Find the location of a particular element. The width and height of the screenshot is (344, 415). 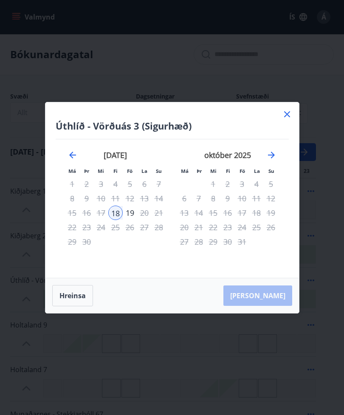

td: Not available. sunnudagur, 28. september 2025 is located at coordinates (159, 227).